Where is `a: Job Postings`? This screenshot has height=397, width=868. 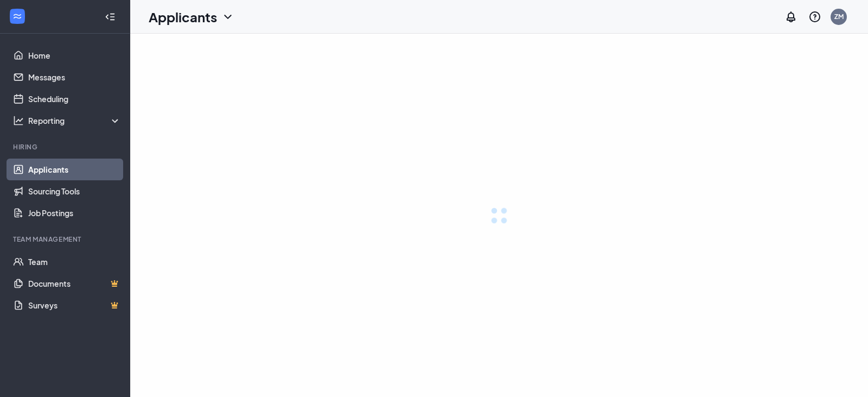 a: Job Postings is located at coordinates (74, 213).